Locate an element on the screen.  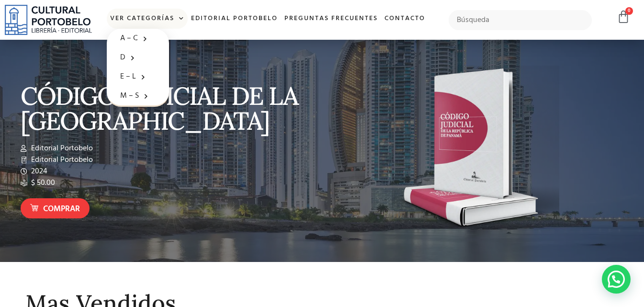
input: Búsqueda is located at coordinates (520, 20).